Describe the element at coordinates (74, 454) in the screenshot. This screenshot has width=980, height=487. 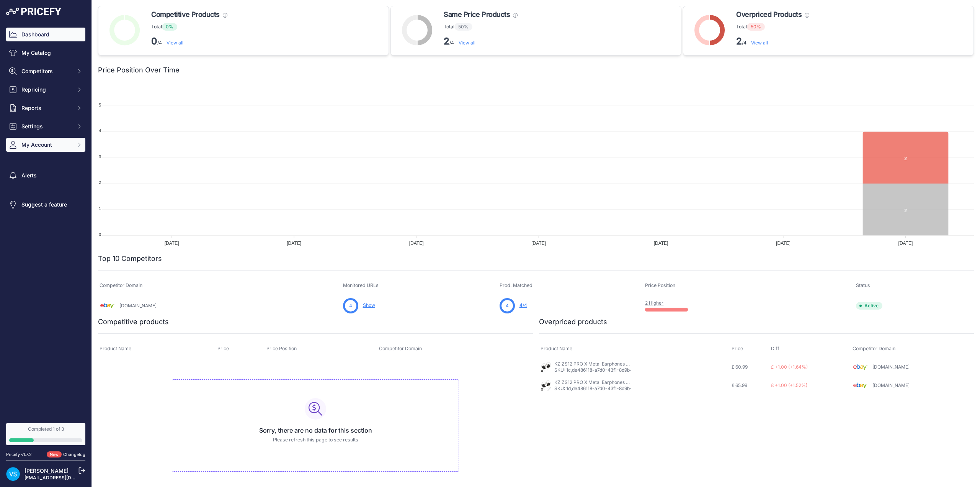
I see `a: Changelog` at that location.